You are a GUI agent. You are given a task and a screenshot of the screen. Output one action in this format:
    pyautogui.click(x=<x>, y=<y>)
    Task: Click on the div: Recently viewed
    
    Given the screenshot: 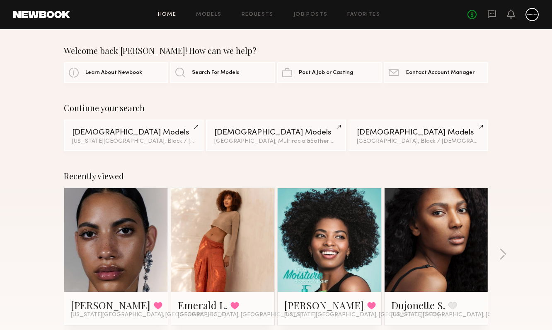 What is the action you would take?
    pyautogui.click(x=276, y=176)
    